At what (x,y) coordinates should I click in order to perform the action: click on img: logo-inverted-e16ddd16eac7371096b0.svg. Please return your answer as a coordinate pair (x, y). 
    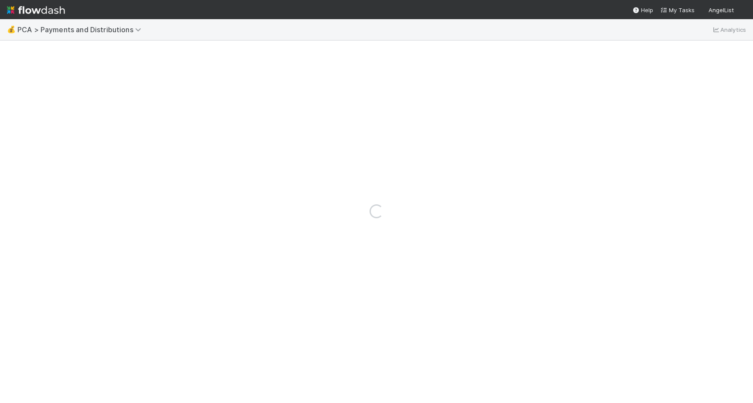
    Looking at the image, I should click on (36, 10).